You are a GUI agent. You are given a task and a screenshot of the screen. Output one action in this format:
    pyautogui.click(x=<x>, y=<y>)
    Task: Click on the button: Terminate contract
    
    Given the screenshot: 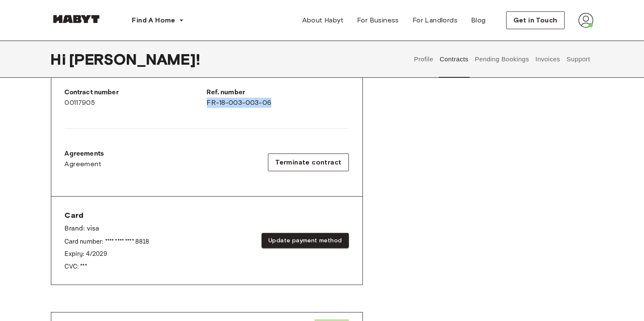 What is the action you would take?
    pyautogui.click(x=308, y=162)
    